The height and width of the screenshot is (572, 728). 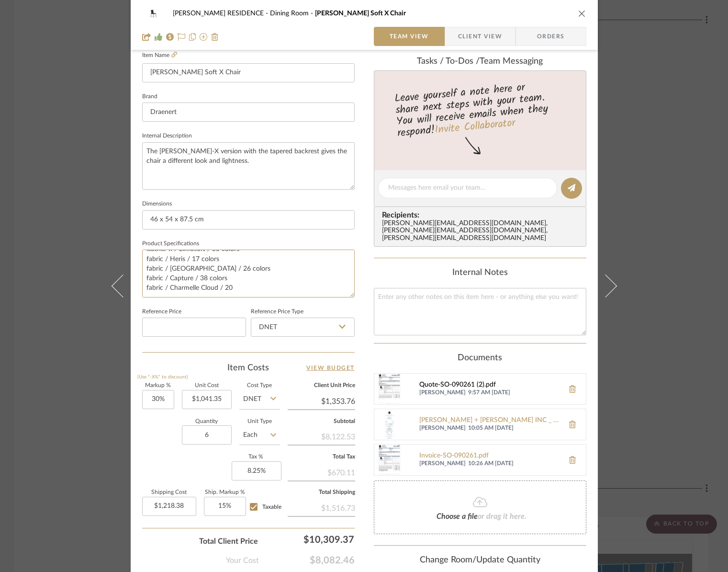 What do you see at coordinates (229, 541) in the screenshot?
I see `span: Total Client Price` at bounding box center [229, 541].